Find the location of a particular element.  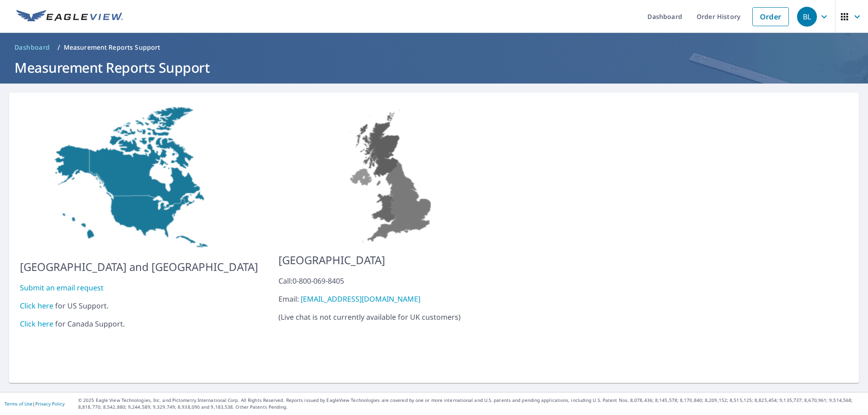

p: © 2025 Eagle View Technologies, Inc. and Pictometry International Corp. All Rights Reserved. Repo... is located at coordinates (471, 404).